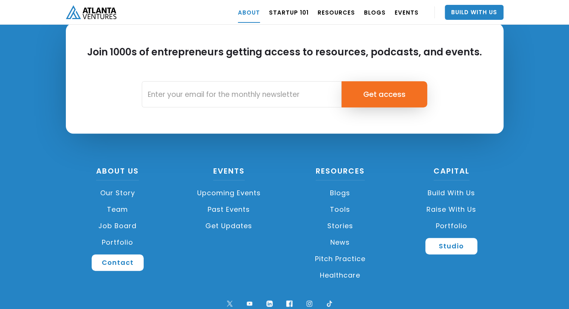  I want to click on img: linkedin logo, so click(269, 304).